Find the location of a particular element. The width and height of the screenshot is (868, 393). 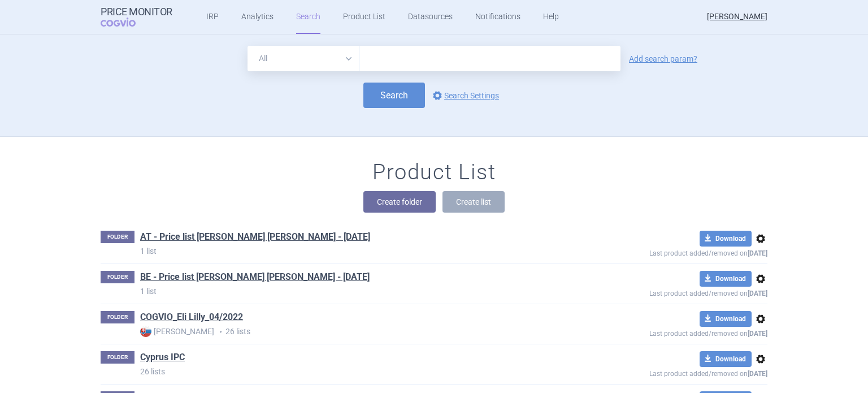

strong: Price Monitor is located at coordinates (136, 12).